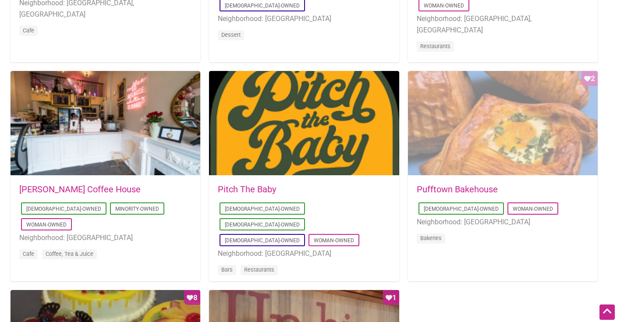 The width and height of the screenshot is (617, 322). What do you see at coordinates (231, 35) in the screenshot?
I see `a: Dessert` at bounding box center [231, 35].